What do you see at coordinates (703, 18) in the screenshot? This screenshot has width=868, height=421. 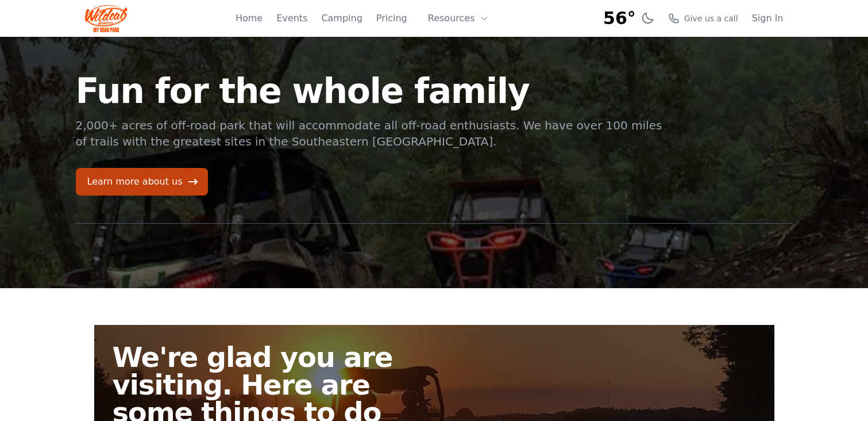 I see `a: Give us a call` at bounding box center [703, 18].